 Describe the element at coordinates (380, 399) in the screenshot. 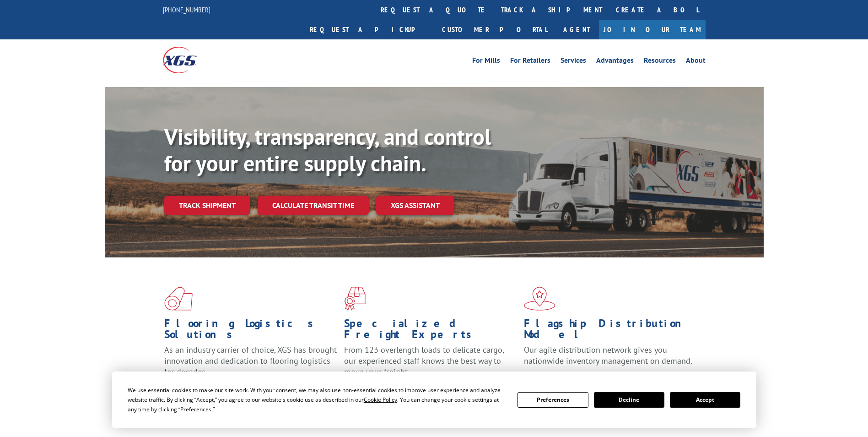

I see `span: Cookie Policy` at that location.